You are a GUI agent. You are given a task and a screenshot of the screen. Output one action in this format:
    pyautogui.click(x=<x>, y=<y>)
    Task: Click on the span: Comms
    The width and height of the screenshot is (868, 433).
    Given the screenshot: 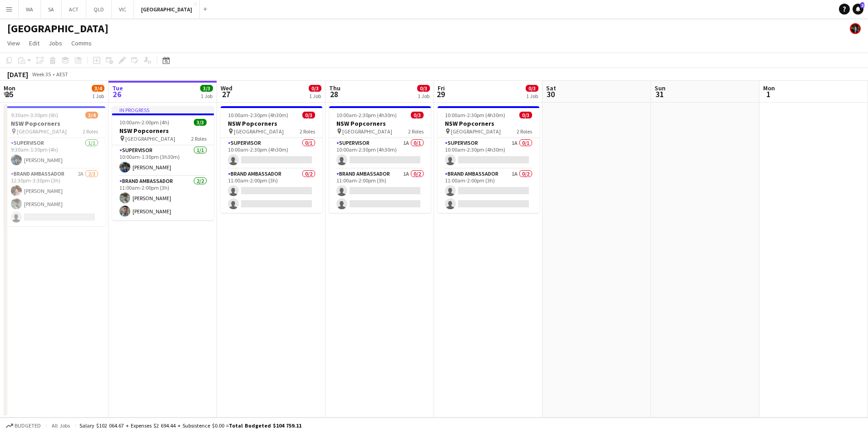 What is the action you would take?
    pyautogui.click(x=81, y=43)
    